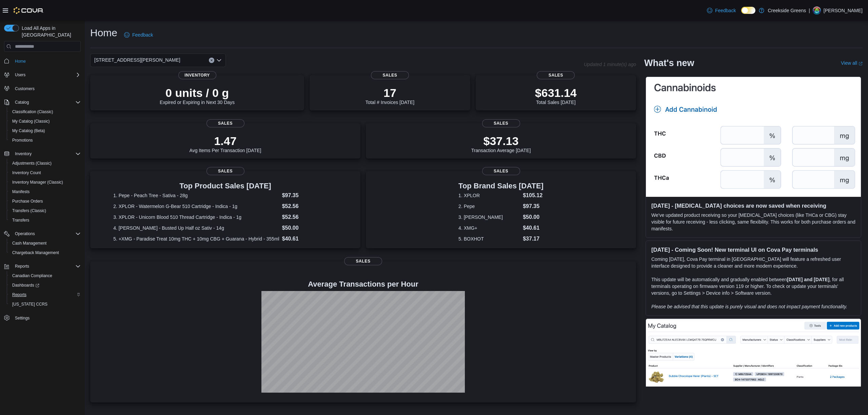  Describe the element at coordinates (45, 131) in the screenshot. I see `span: My Catalog (Beta)` at that location.